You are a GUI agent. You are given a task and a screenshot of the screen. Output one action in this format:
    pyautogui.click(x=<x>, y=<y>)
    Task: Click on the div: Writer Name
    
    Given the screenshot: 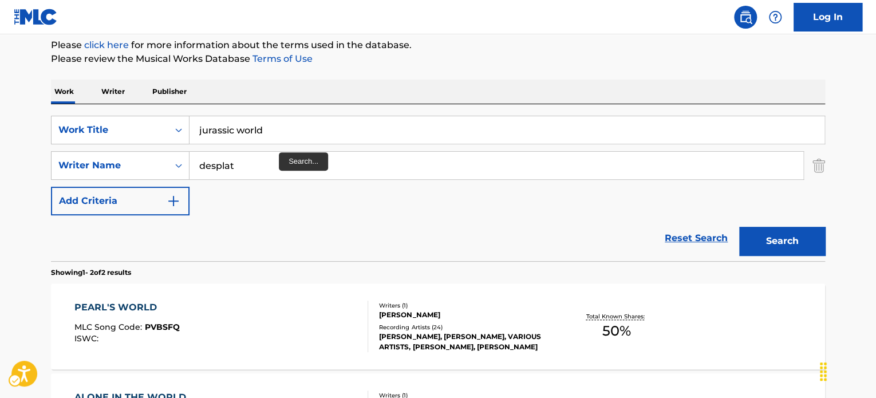 What is the action you would take?
    pyautogui.click(x=110, y=165)
    